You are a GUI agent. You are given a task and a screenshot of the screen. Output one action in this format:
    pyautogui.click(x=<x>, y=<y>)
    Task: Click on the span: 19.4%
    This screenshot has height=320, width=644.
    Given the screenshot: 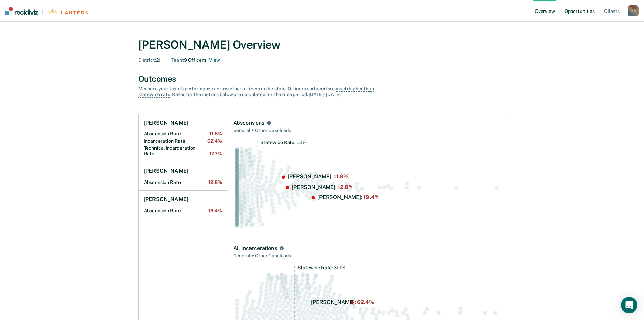 What is the action you would take?
    pyautogui.click(x=215, y=210)
    